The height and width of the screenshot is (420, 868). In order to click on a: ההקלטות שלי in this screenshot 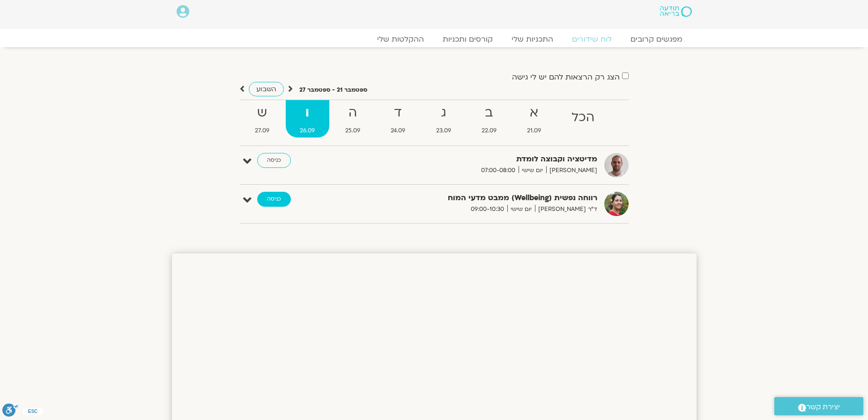, I will do `click(400, 39)`.